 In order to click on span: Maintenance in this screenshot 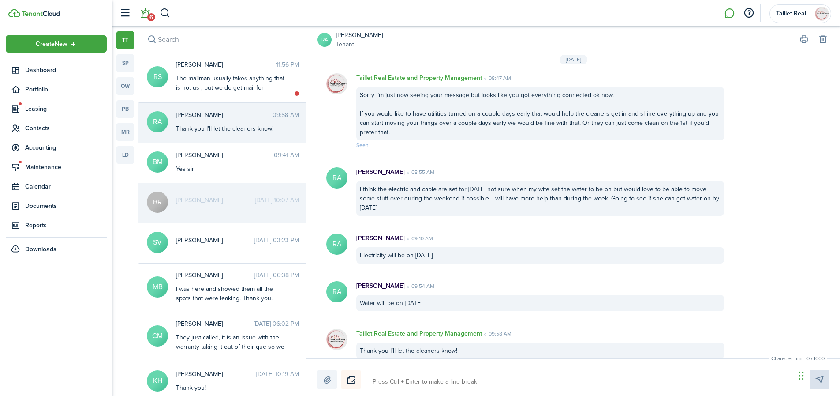, I will do `click(66, 167)`.